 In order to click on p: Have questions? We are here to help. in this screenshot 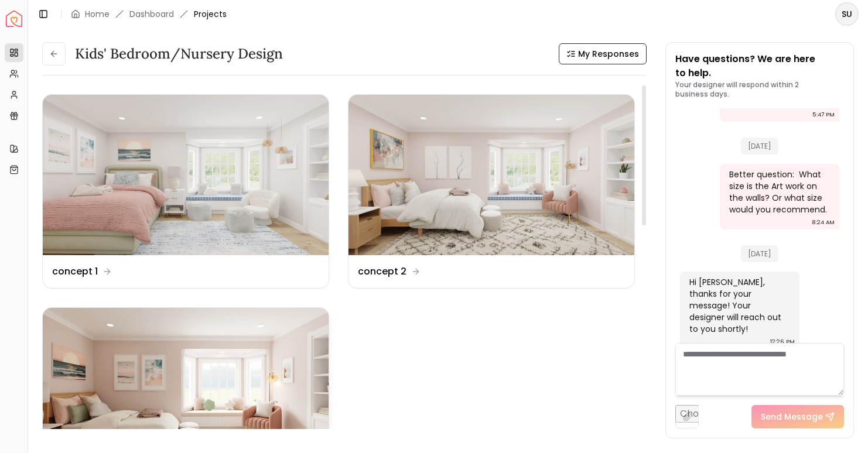, I will do `click(760, 66)`.